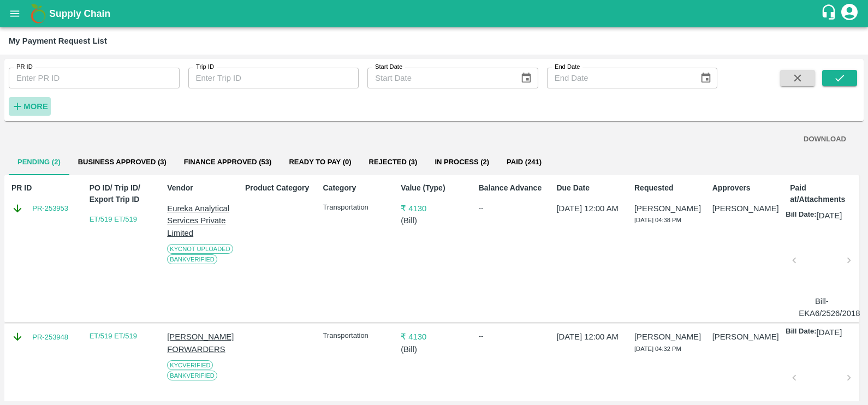  I want to click on button: DOWNLOAD, so click(825, 139).